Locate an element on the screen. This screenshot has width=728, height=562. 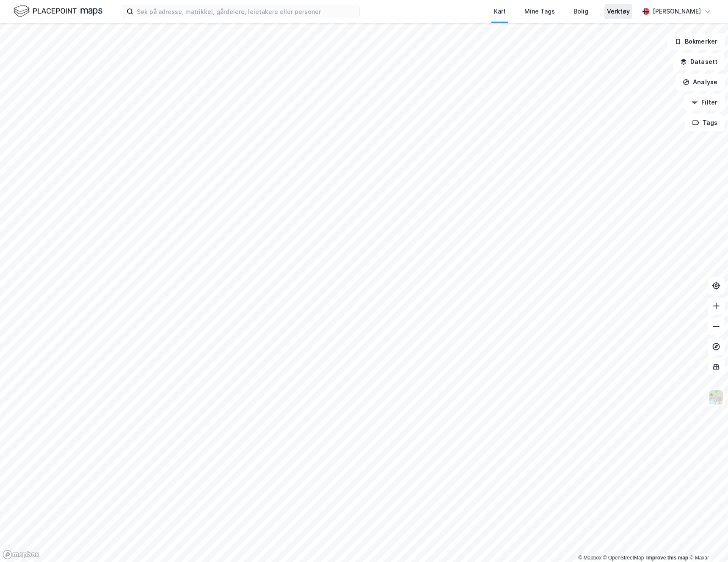
div: Verktøy is located at coordinates (618, 11).